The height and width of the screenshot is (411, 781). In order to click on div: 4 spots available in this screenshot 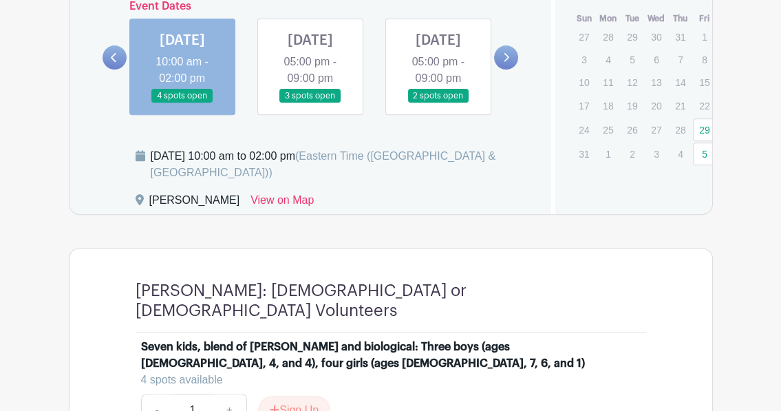, I will do `click(385, 380)`.